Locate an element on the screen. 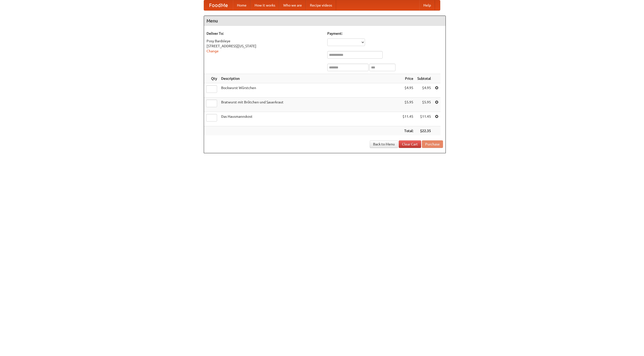 The image size is (644, 356). div: Posy Bardsleye is located at coordinates (265, 41).